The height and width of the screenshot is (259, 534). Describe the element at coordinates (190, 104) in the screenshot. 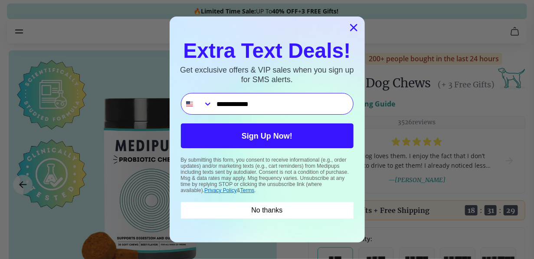

I see `img: United States` at that location.